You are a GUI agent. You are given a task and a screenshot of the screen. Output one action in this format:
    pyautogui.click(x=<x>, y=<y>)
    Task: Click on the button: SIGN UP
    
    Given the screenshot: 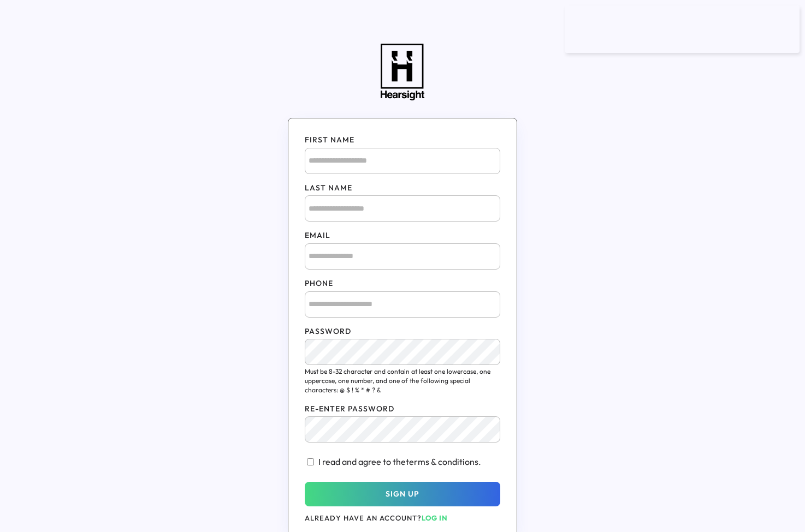 What is the action you would take?
    pyautogui.click(x=403, y=494)
    